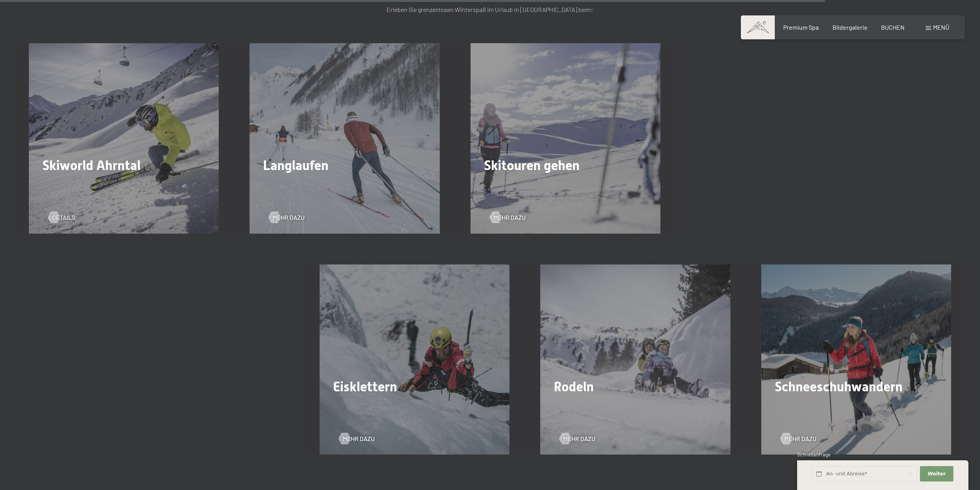  I want to click on span: Skitouren gehen, so click(532, 165).